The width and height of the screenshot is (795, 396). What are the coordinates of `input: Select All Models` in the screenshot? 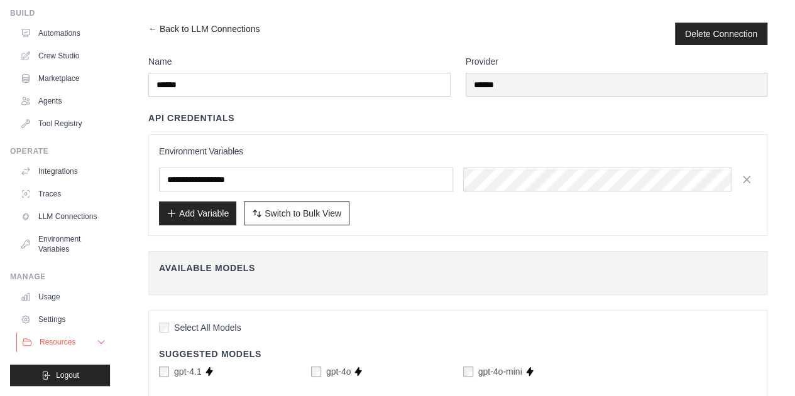 It's located at (164, 328).